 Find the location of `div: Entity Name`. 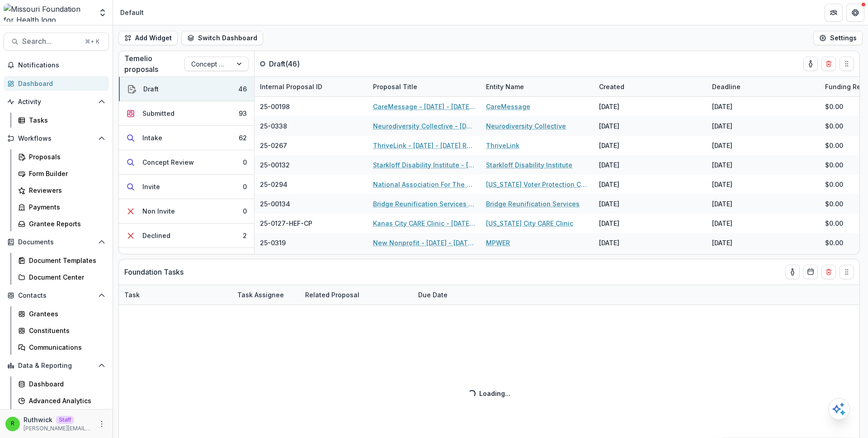

div: Entity Name is located at coordinates (537, 86).